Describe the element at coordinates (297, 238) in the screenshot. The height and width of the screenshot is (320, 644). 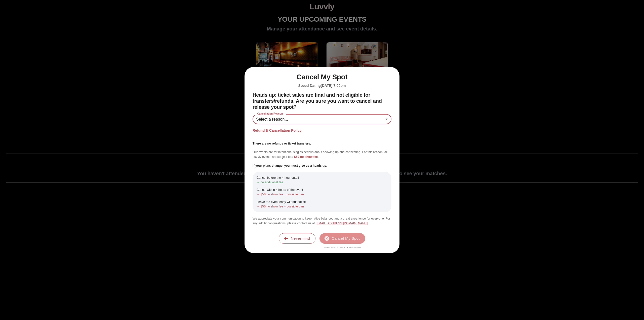
I see `button: Nevermind` at that location.